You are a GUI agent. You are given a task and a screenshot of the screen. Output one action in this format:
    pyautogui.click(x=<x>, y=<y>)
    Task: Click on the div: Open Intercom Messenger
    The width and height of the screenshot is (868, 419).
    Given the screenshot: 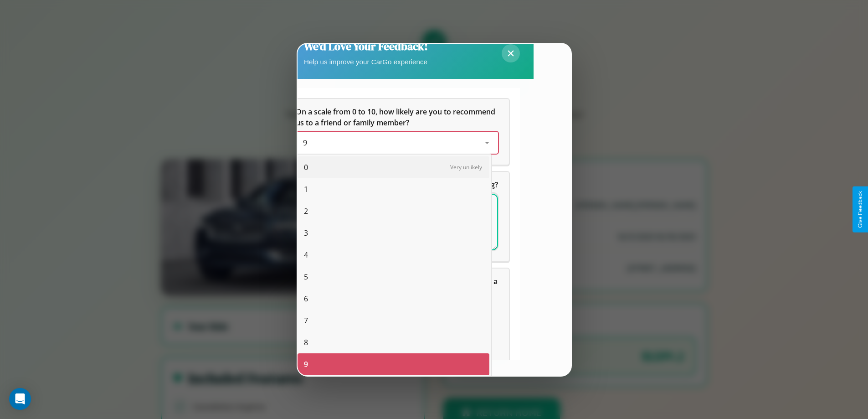 What is the action you would take?
    pyautogui.click(x=20, y=399)
    